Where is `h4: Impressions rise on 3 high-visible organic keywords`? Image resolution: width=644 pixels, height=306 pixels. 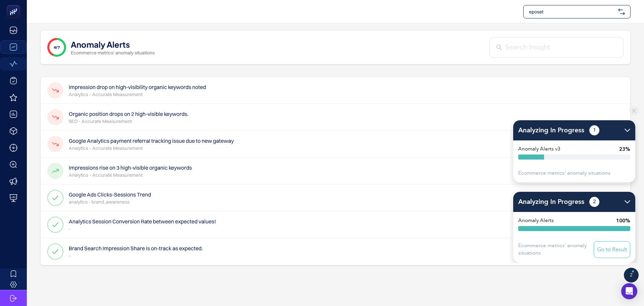
h4: Impressions rise on 3 high-visible organic keywords is located at coordinates (130, 168).